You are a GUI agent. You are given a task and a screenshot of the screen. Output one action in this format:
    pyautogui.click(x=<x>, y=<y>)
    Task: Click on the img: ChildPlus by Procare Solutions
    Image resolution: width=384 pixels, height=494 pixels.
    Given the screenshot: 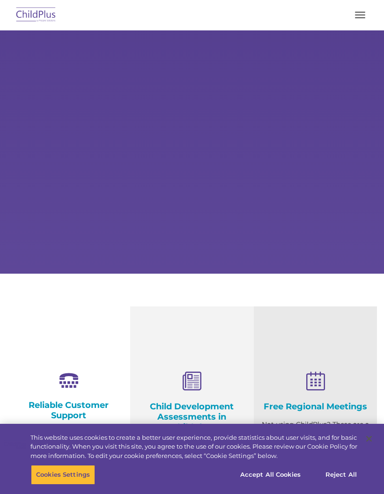 What is the action you would take?
    pyautogui.click(x=36, y=15)
    